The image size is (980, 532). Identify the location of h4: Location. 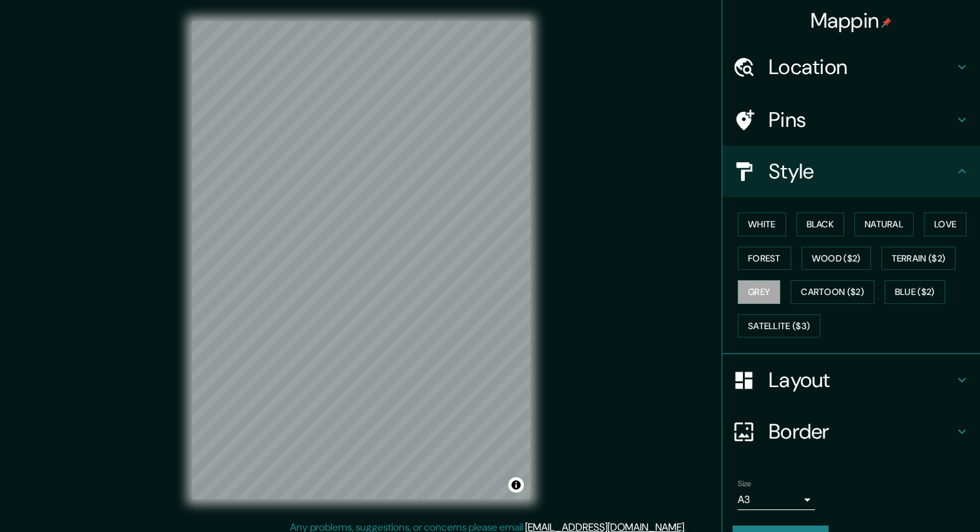
(862, 67).